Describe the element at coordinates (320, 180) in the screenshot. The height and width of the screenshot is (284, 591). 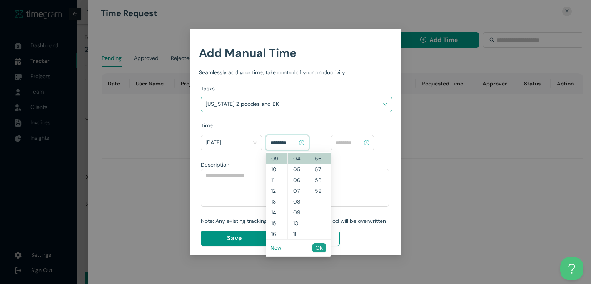
I see `div: 58` at that location.